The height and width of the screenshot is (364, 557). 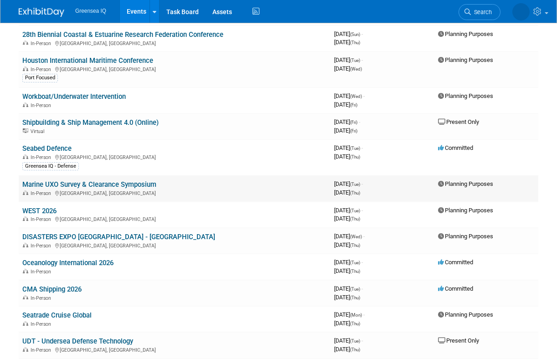 I want to click on a: Houston International Maritime Conference, so click(x=87, y=61).